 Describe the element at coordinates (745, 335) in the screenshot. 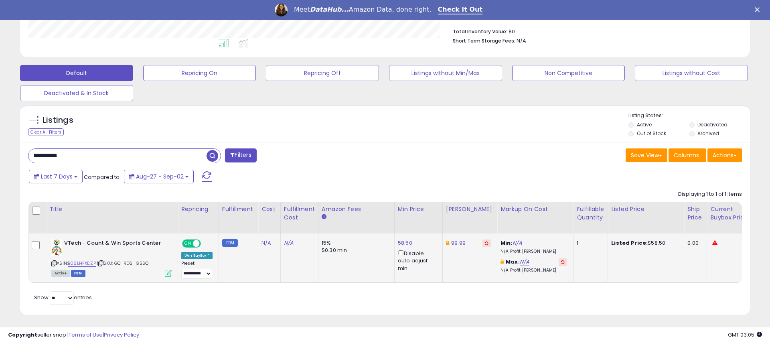

I see `span: 2025-09-11 03:05 GMT` at that location.